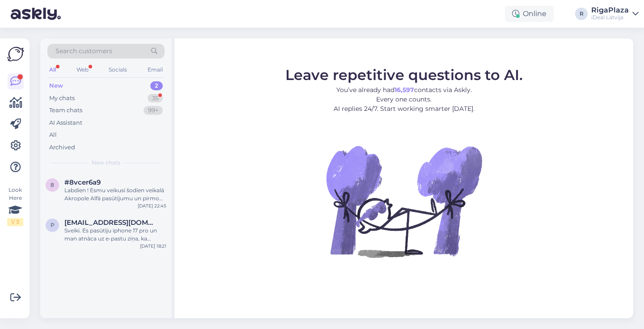  I want to click on div: New, so click(56, 86).